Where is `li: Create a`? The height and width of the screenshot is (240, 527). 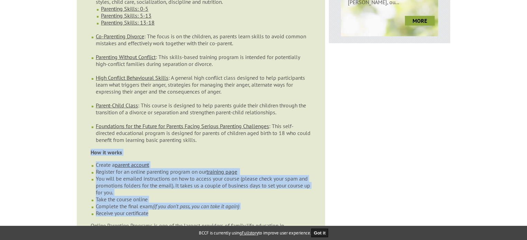 li: Create a is located at coordinates (203, 165).